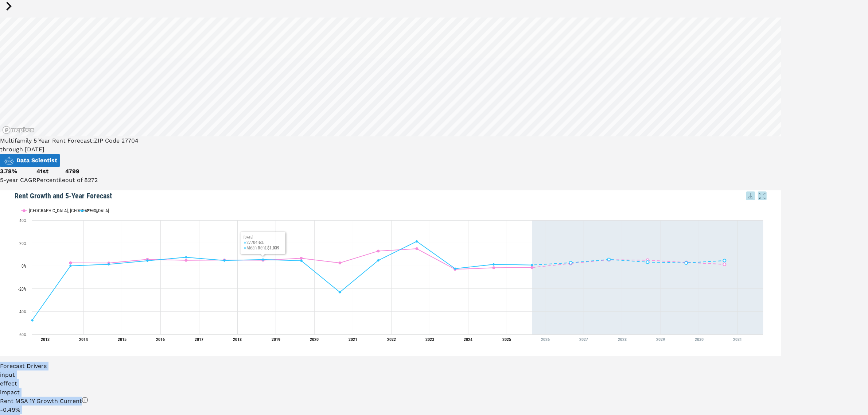  I want to click on text: -40%, so click(22, 312).